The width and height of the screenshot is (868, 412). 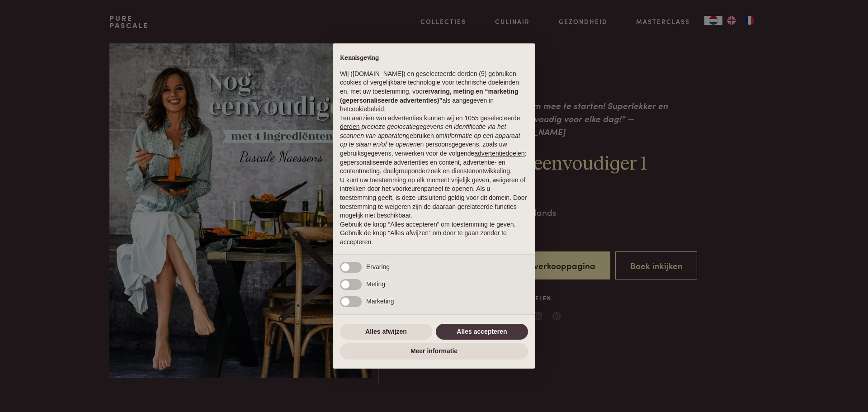 What do you see at coordinates (430, 140) in the screenshot?
I see `em: informatie op een apparaat op te slaan en/of te openen` at bounding box center [430, 140].